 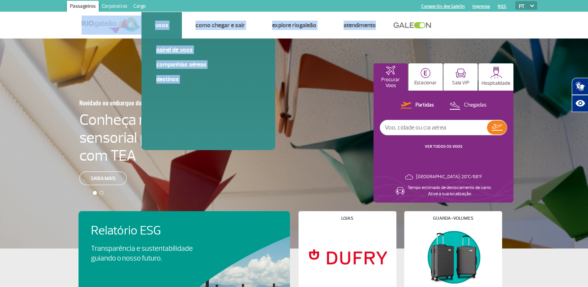 I want to click on button: Abrir tradutor de língua de sinais., so click(x=580, y=86).